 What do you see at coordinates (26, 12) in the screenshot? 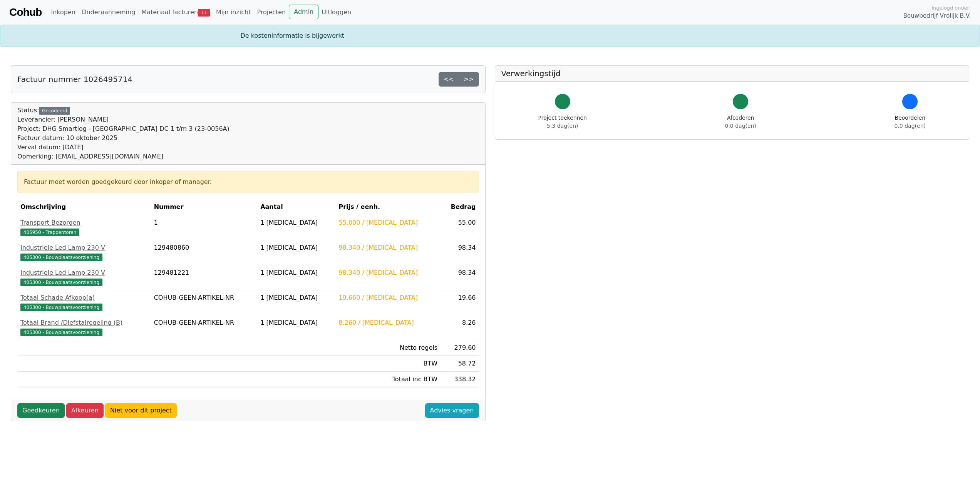
I see `a: Cohub` at bounding box center [26, 12].